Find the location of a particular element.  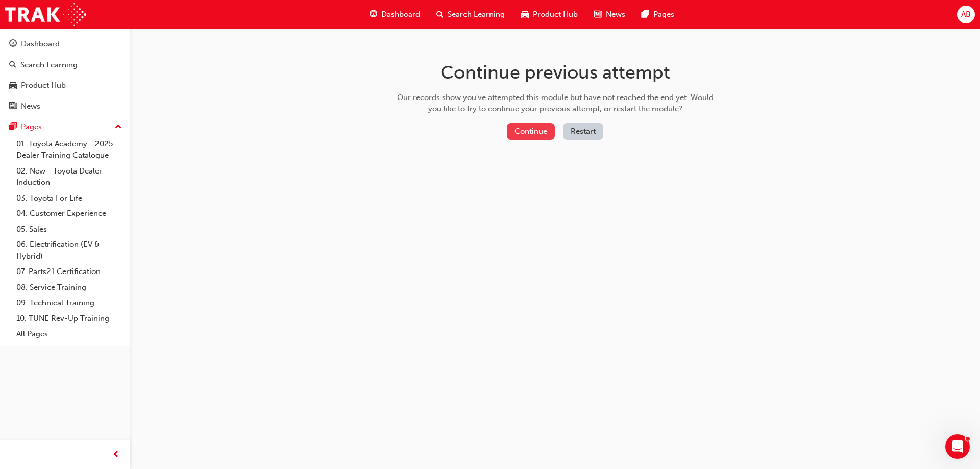

span: Product Hub is located at coordinates (555, 14).